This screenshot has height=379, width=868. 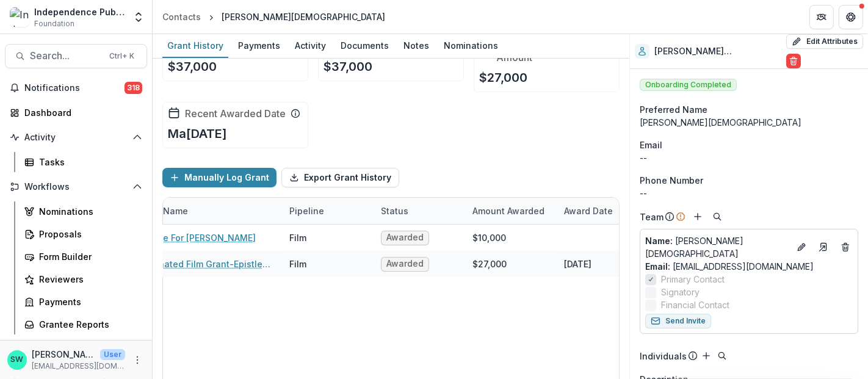 What do you see at coordinates (852, 17) in the screenshot?
I see `button: Get Help` at bounding box center [852, 17].